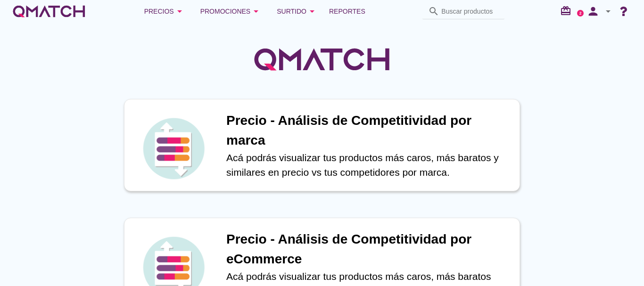  I want to click on div: Surtido, so click(297, 11).